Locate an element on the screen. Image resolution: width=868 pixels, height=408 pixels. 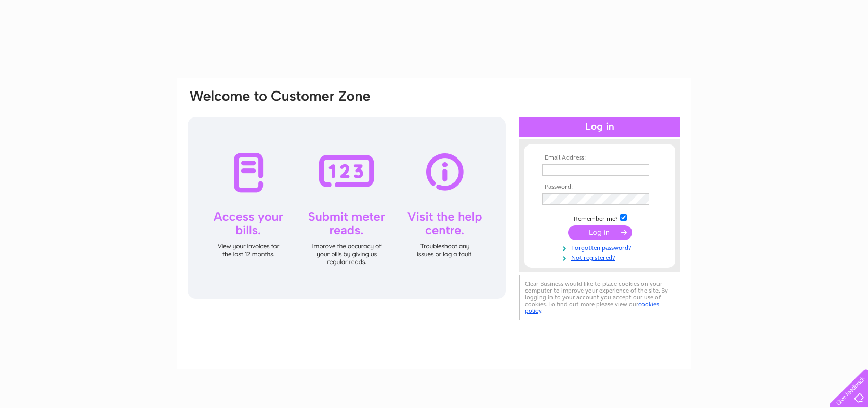
td: Remember me? is located at coordinates (599, 218).